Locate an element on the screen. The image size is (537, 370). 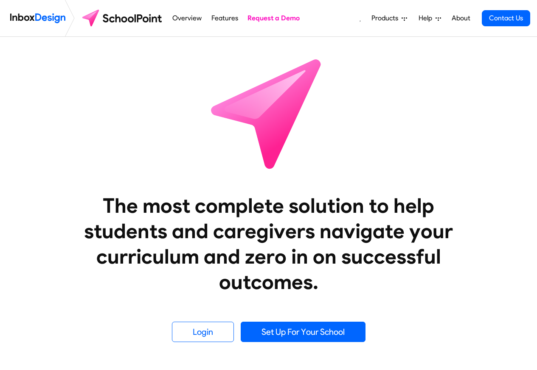
img: icon_schoolpoint.svg is located at coordinates (269, 113).